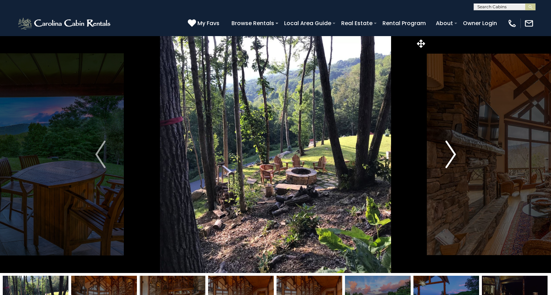 This screenshot has height=295, width=551. What do you see at coordinates (480, 23) in the screenshot?
I see `a: Owner Login` at bounding box center [480, 23].